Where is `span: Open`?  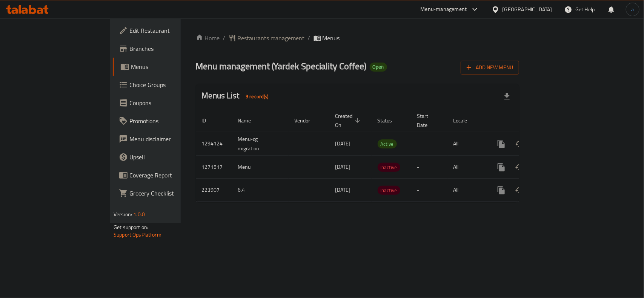
span: Open is located at coordinates (378, 67).